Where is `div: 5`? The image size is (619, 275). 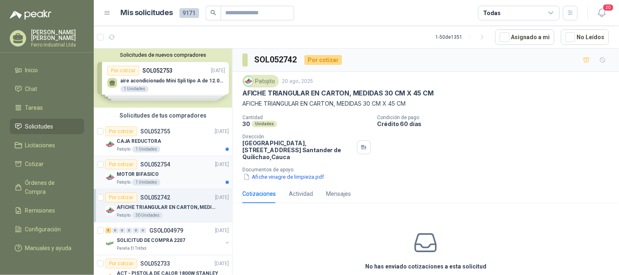
div: 5 is located at coordinates (108, 230).